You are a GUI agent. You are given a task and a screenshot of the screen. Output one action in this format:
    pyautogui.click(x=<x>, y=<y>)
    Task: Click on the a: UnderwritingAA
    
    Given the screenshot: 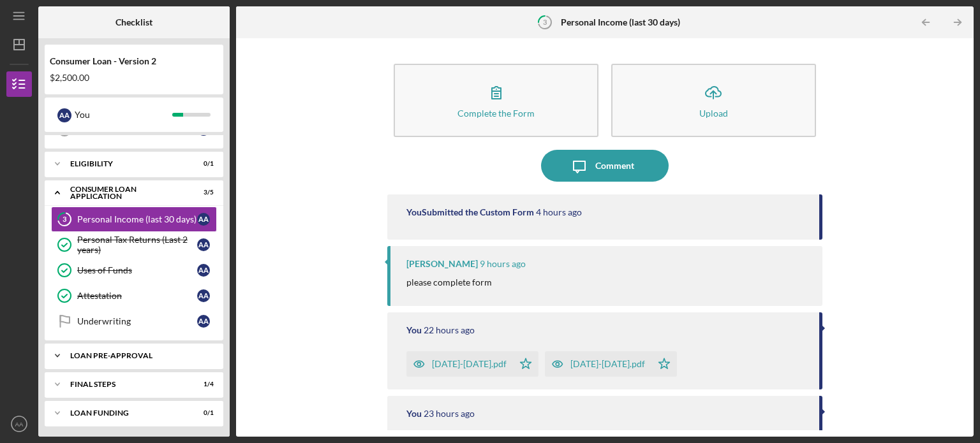 What is the action you would take?
    pyautogui.click(x=134, y=321)
    